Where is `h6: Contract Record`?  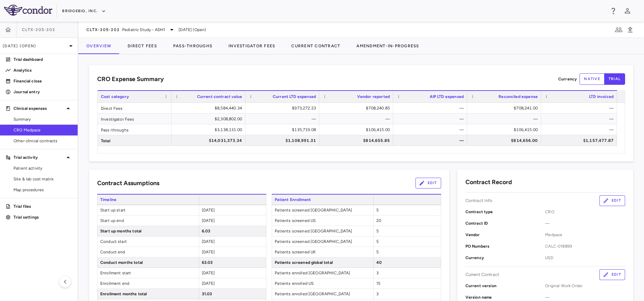
h6: Contract Record is located at coordinates (488, 182).